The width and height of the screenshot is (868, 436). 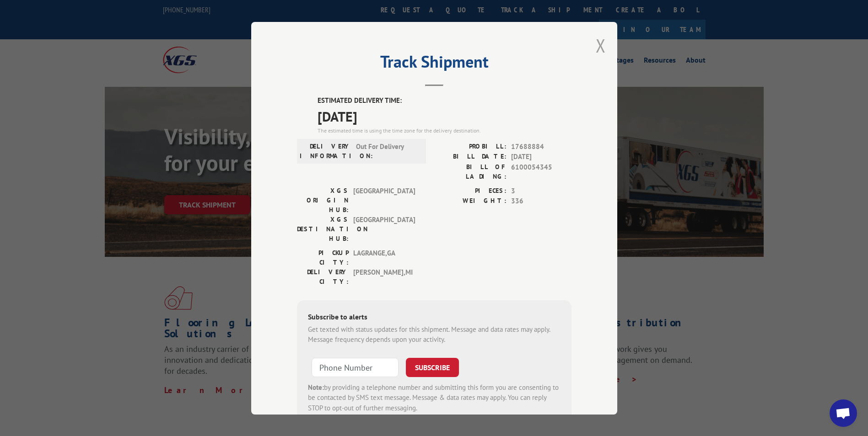 What do you see at coordinates (843, 413) in the screenshot?
I see `div: Open chat` at bounding box center [843, 413].